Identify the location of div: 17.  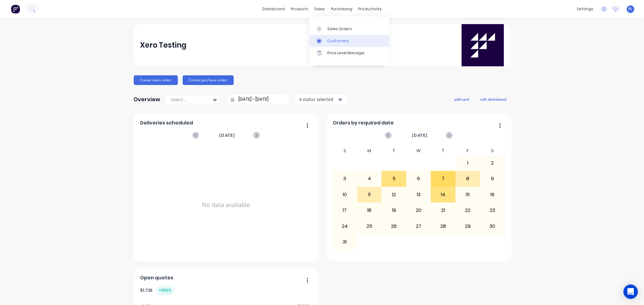
(345, 210).